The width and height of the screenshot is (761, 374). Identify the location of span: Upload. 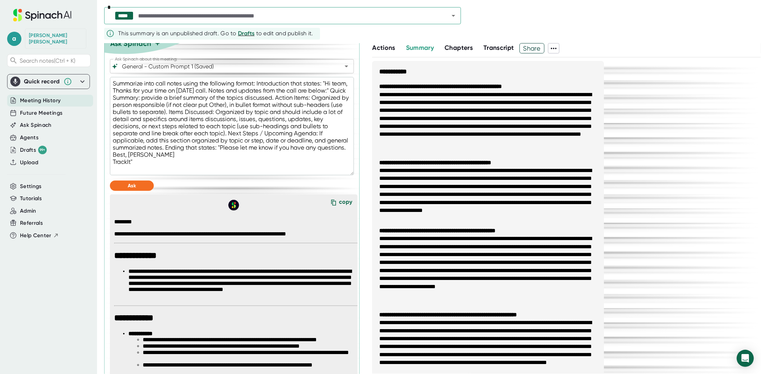
(29, 163).